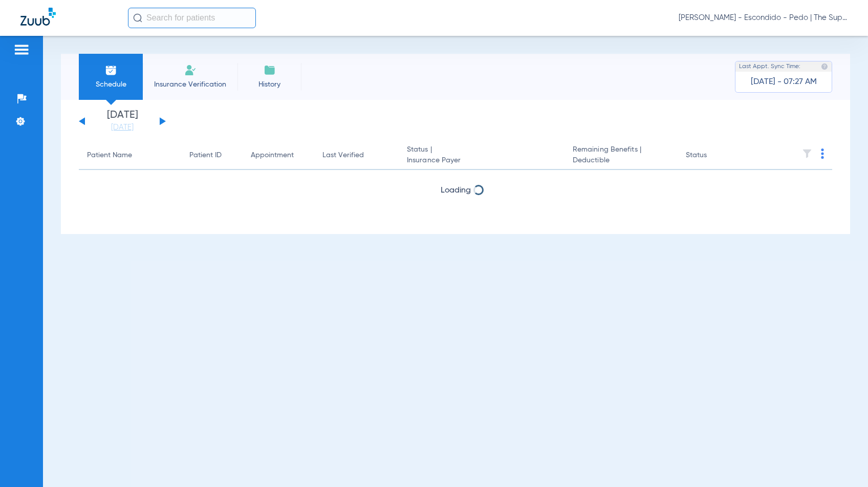 This screenshot has height=487, width=868. I want to click on th: Remaining Benefits |, so click(621, 156).